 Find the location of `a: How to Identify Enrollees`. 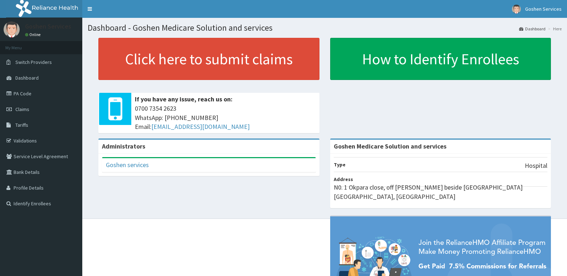

a: How to Identify Enrollees is located at coordinates (441, 59).